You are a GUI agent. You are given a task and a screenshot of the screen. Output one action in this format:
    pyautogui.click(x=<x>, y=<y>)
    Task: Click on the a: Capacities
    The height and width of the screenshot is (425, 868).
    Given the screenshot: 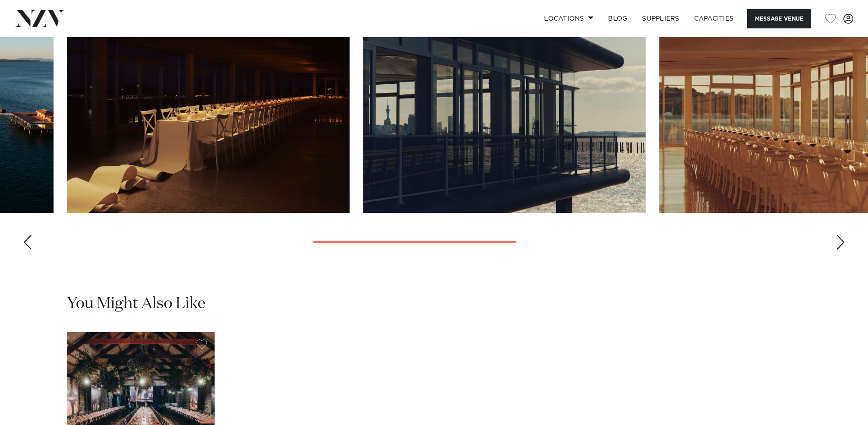 What is the action you would take?
    pyautogui.click(x=714, y=18)
    